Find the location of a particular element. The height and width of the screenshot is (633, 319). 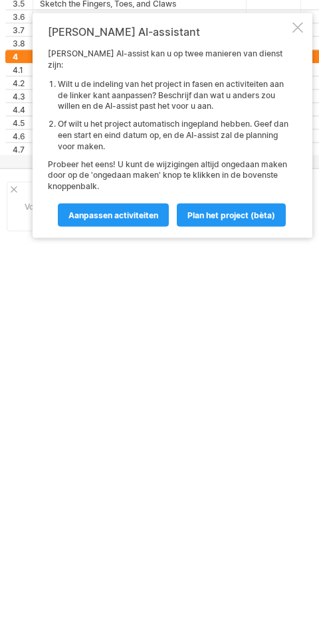

div: Sketch the Fingers, Toes, and Claws is located at coordinates (139, 10).